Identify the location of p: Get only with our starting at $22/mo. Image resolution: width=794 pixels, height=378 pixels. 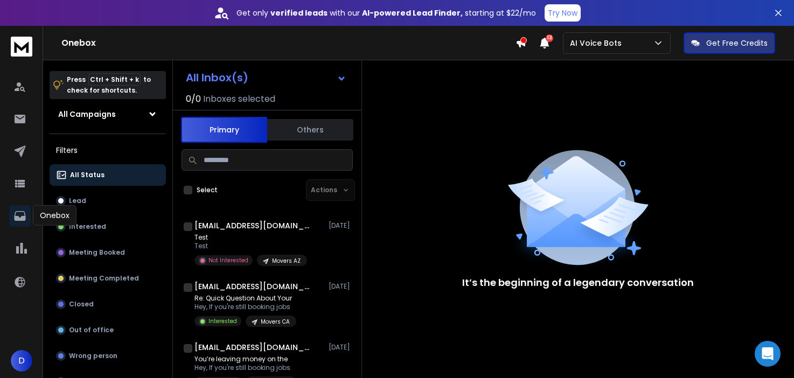
(386, 13).